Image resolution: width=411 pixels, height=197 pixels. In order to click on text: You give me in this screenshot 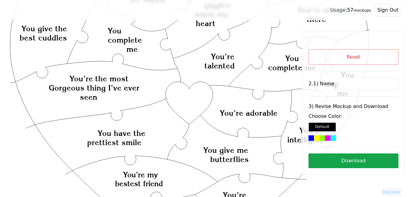, I will do `click(226, 150)`.